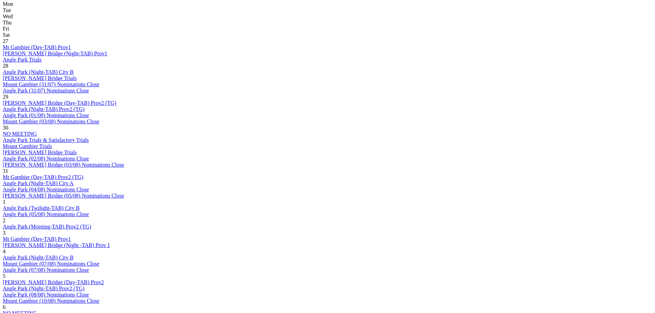 The height and width of the screenshot is (313, 655). I want to click on div: Fri, so click(327, 29).